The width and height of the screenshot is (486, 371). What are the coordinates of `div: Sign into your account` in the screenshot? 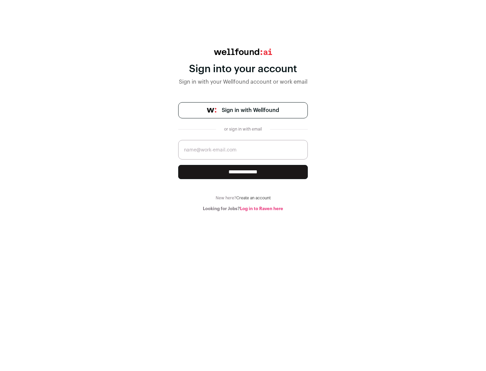 It's located at (243, 69).